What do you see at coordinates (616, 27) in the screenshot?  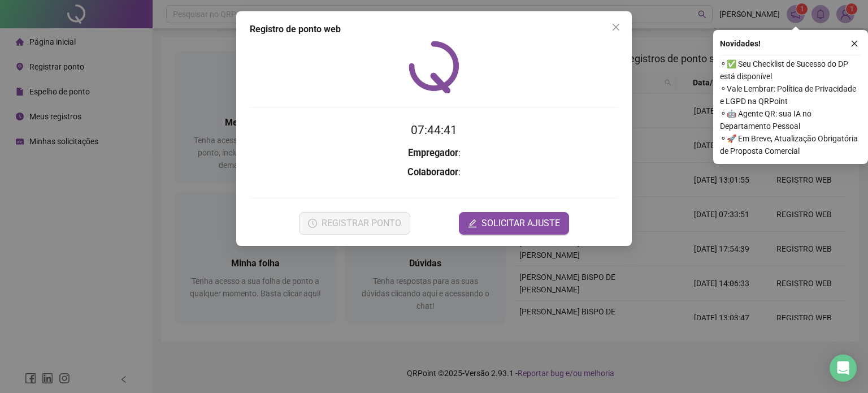 I see `button: Close` at bounding box center [616, 27].